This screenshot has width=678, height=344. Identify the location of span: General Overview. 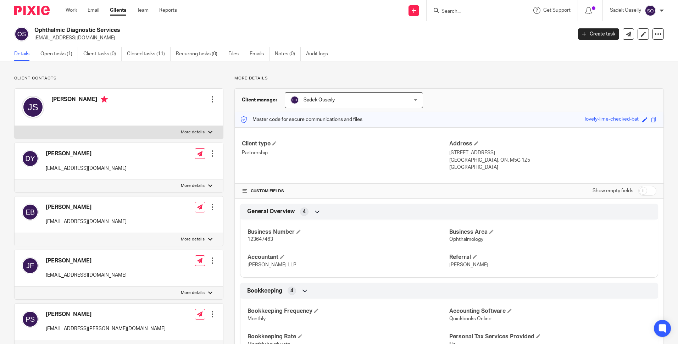
(271, 211).